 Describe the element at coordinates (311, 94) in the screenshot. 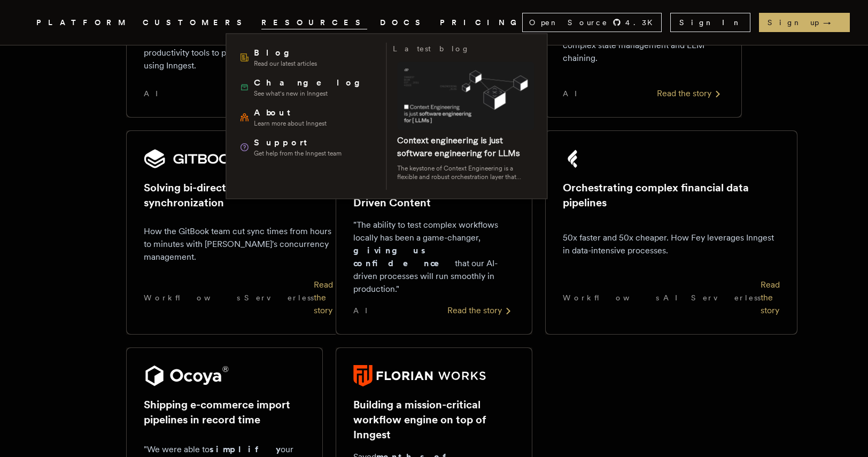

I see `span: See what's new in Inngest` at that location.